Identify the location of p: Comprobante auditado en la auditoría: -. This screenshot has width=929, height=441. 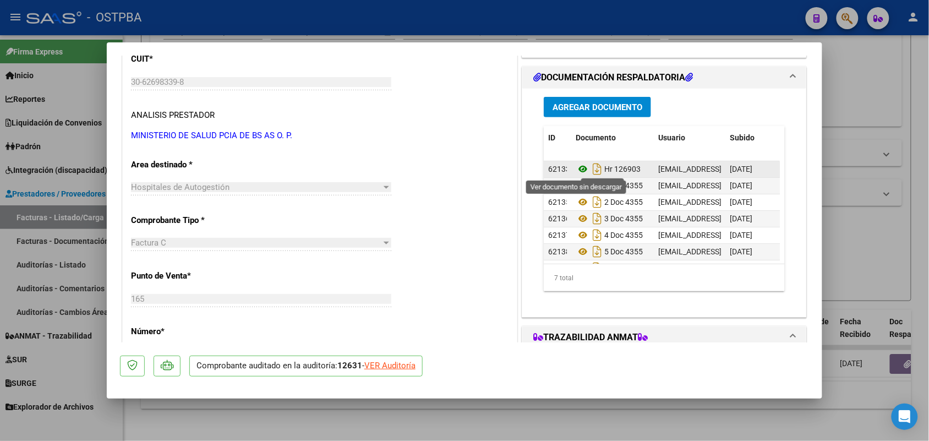
(306, 366).